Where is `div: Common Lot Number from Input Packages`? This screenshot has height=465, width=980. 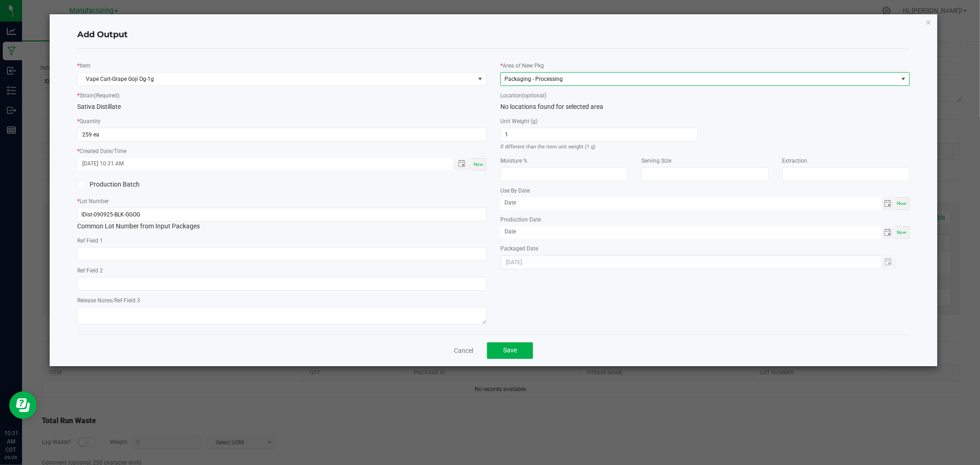
div: Common Lot Number from Input Packages is located at coordinates (282, 219).